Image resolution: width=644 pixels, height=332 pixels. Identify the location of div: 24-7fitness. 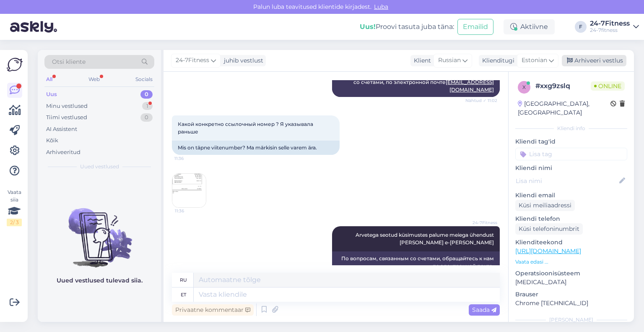
(610, 30).